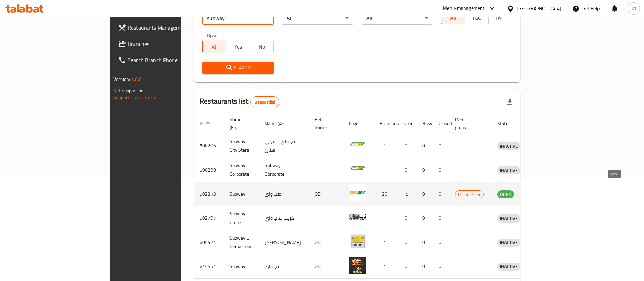  What do you see at coordinates (136, 79) in the screenshot?
I see `span: 1.0.0` at bounding box center [136, 79].